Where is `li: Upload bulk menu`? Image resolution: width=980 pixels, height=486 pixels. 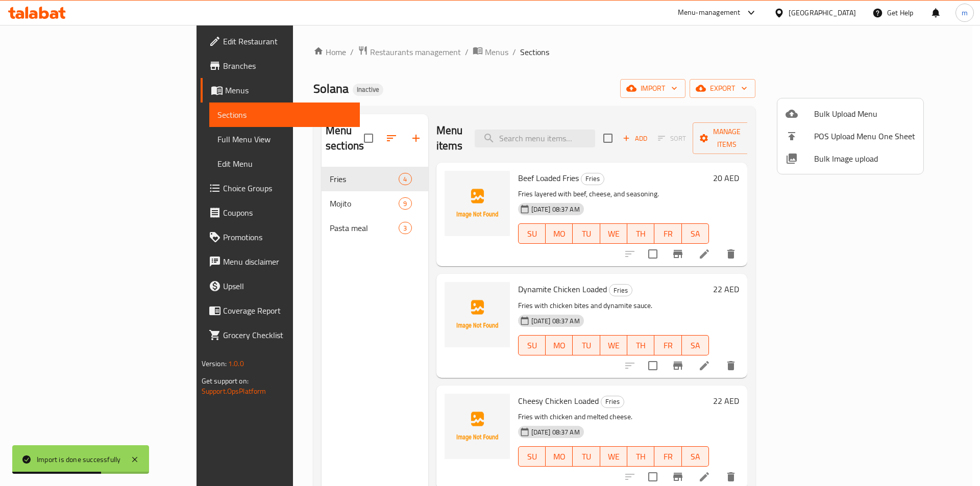 li: Upload bulk menu is located at coordinates (850, 114).